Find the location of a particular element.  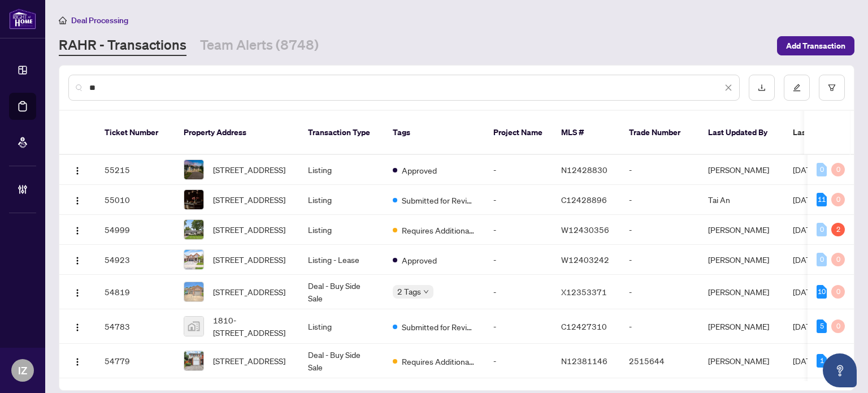

img: logo is located at coordinates (23, 19).